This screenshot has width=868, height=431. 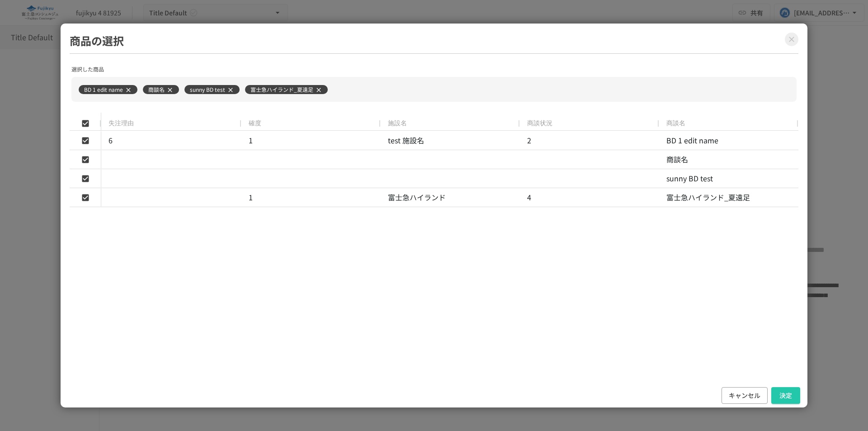 I want to click on p: 選択した商品, so click(x=433, y=69).